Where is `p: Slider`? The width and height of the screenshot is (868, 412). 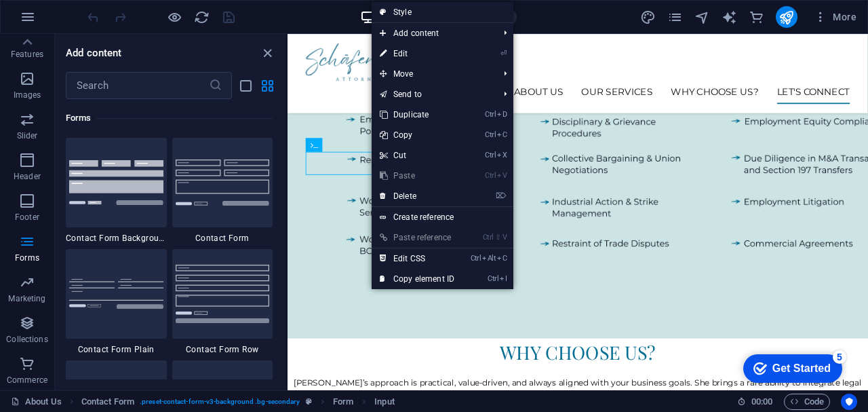 p: Slider is located at coordinates (27, 136).